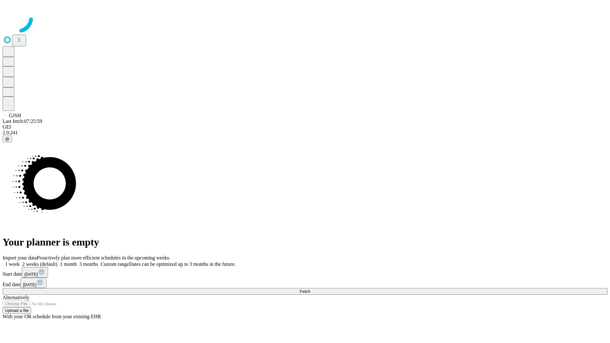  What do you see at coordinates (22, 121) in the screenshot?
I see `span: Last fetch: 07:25:59` at bounding box center [22, 121].